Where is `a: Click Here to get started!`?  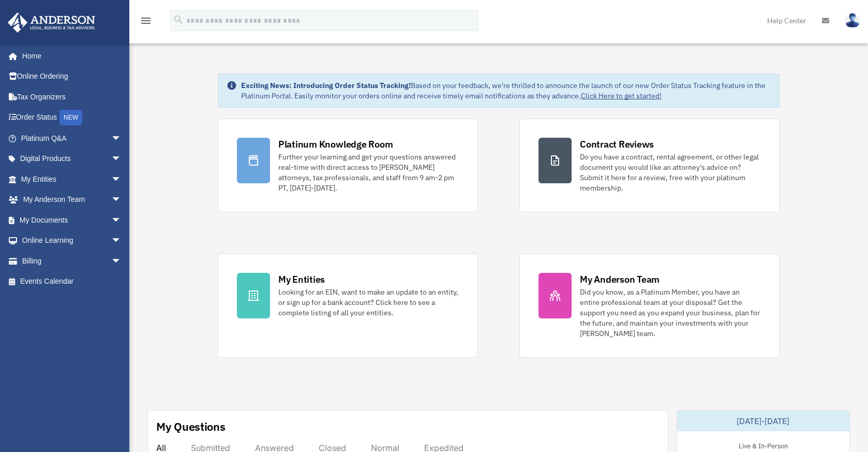
a: Click Here to get started! is located at coordinates (621, 95).